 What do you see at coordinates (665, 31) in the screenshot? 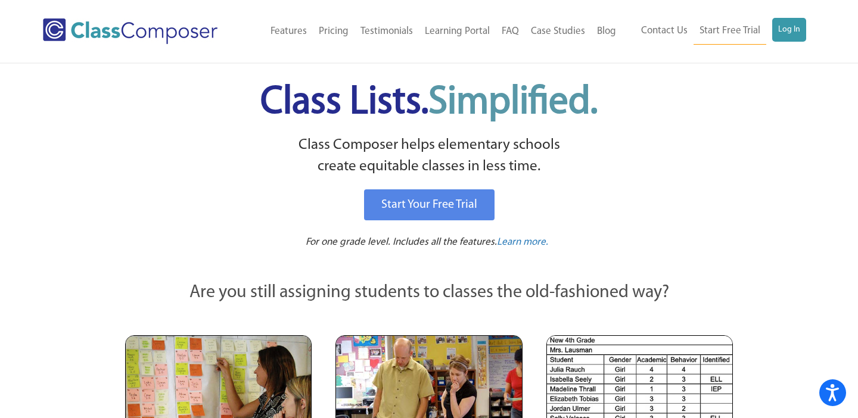
I see `a: Contact Us` at bounding box center [665, 31].